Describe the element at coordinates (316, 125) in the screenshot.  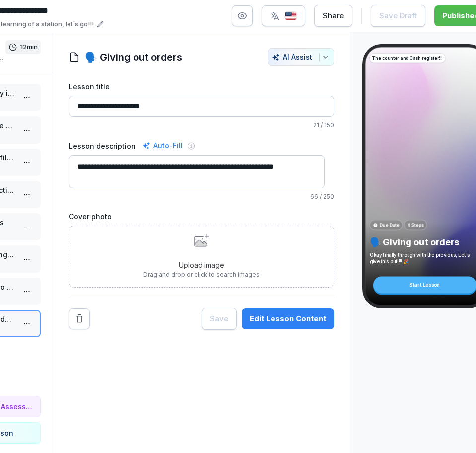
I see `span: 21` at that location.